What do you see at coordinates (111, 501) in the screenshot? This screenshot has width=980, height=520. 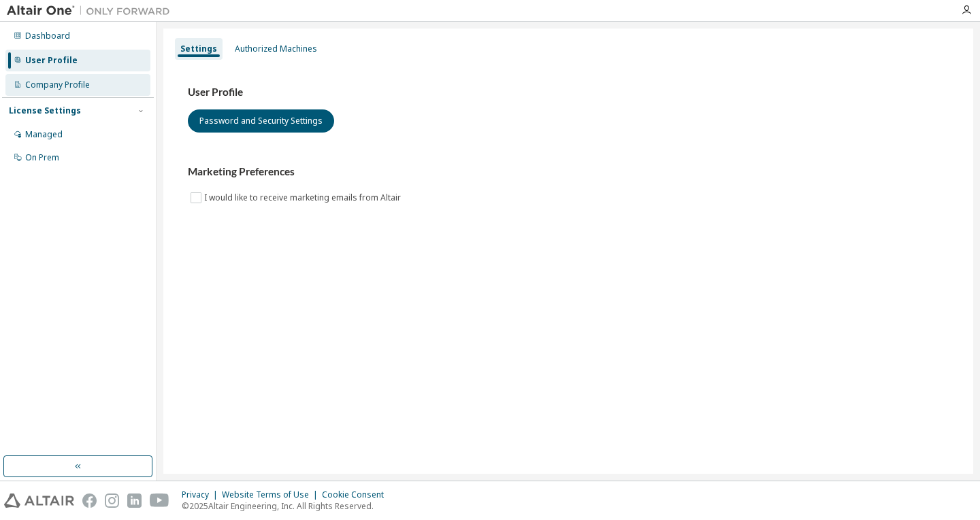 I see `img: instagram.svg` at bounding box center [111, 501].